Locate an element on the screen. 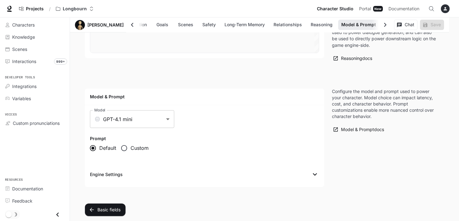 The width and height of the screenshot is (459, 221). span: Character Studio is located at coordinates (335, 9).